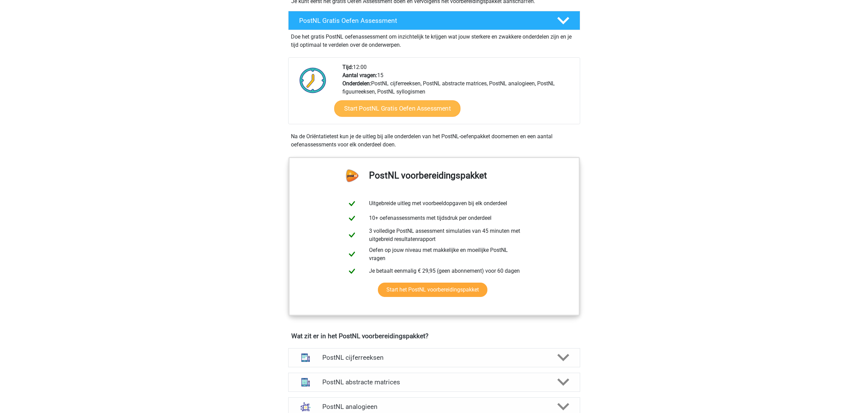 The image size is (868, 413). Describe the element at coordinates (423, 20) in the screenshot. I see `h4: PostNL Gratis Oefen Assessment` at that location.